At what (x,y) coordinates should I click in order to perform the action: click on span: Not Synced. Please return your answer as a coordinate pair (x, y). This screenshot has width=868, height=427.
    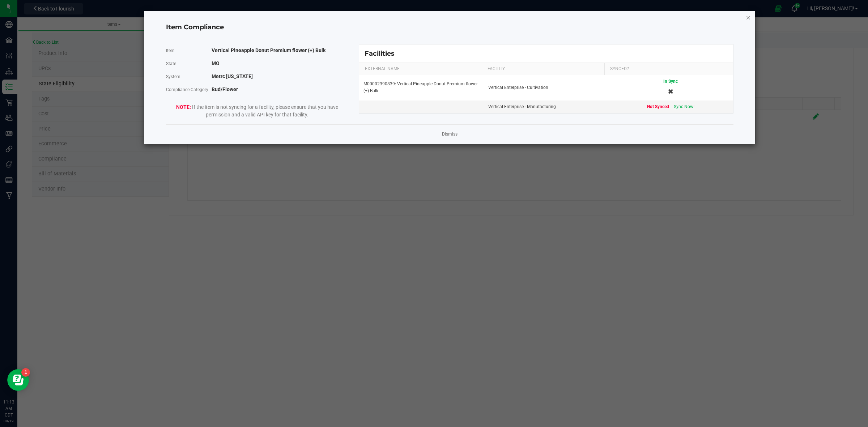
    Looking at the image, I should click on (658, 107).